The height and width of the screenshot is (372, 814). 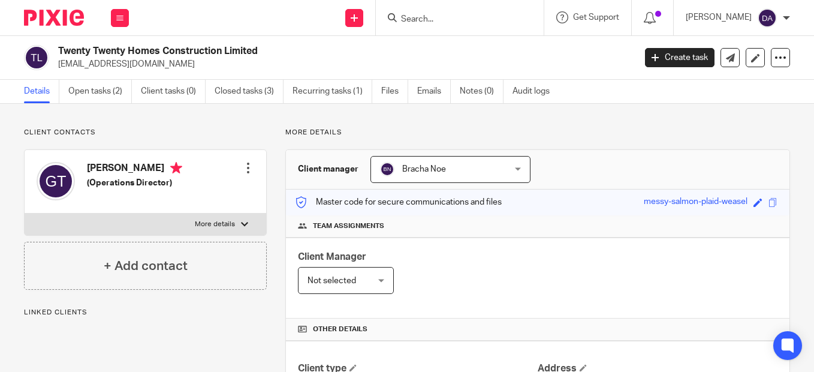 What do you see at coordinates (332, 91) in the screenshot?
I see `a: Recurring tasks (1)` at bounding box center [332, 91].